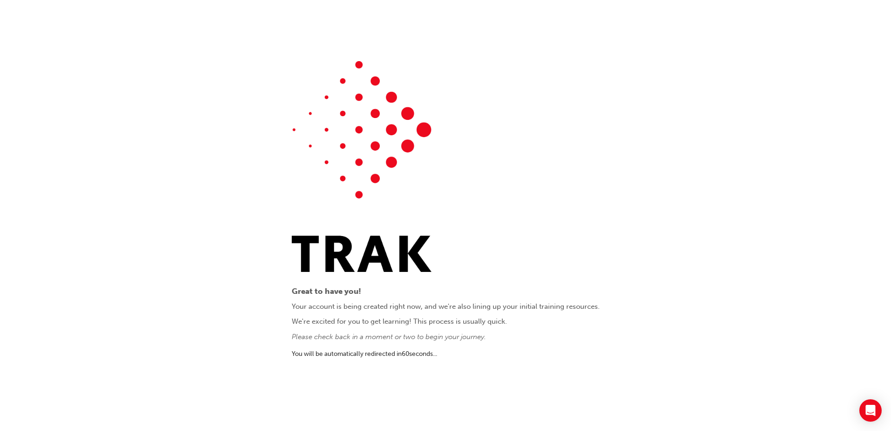 The height and width of the screenshot is (431, 891). What do you see at coordinates (446, 321) in the screenshot?
I see `p: We're excited for you to get learning! This process is usually quick.` at bounding box center [446, 321].